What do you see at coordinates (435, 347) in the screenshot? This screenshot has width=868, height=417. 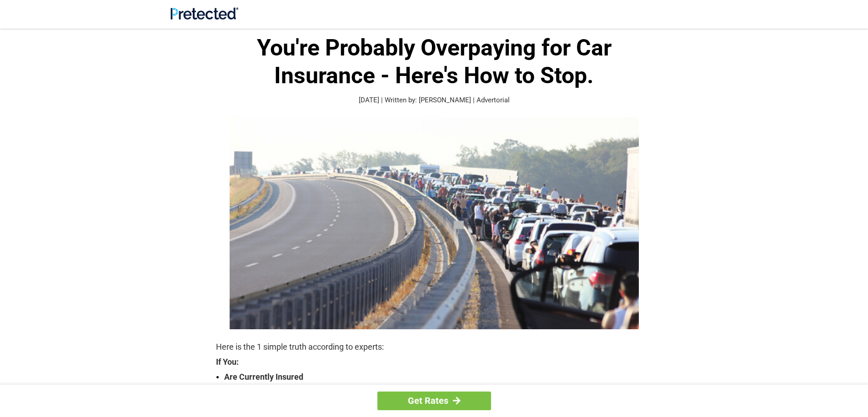 I see `p: Here is the 1 simple truth according to experts:` at bounding box center [435, 347].